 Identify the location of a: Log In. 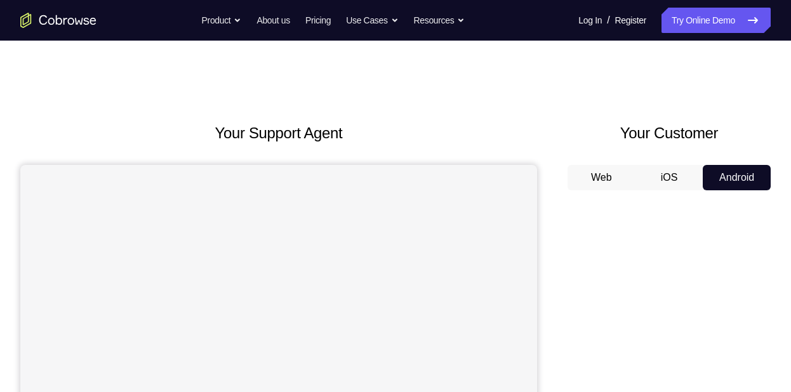
(590, 20).